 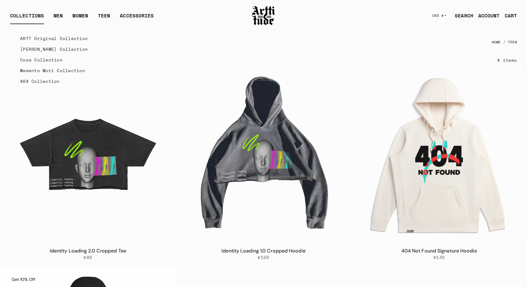 I want to click on button: USD $, so click(x=440, y=16).